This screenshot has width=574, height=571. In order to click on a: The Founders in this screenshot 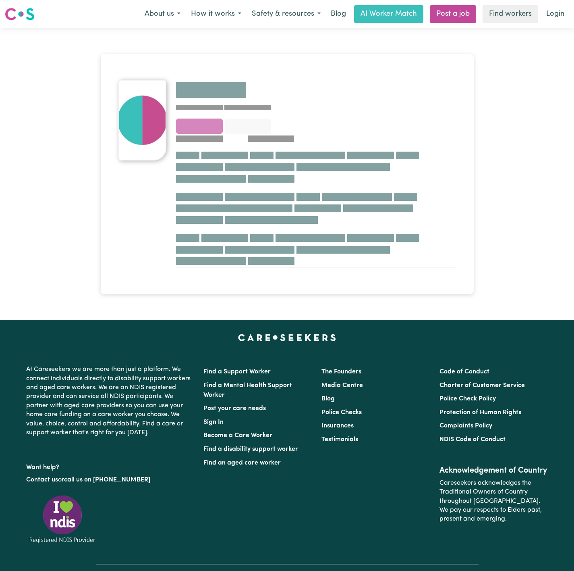, I will do `click(341, 372)`.